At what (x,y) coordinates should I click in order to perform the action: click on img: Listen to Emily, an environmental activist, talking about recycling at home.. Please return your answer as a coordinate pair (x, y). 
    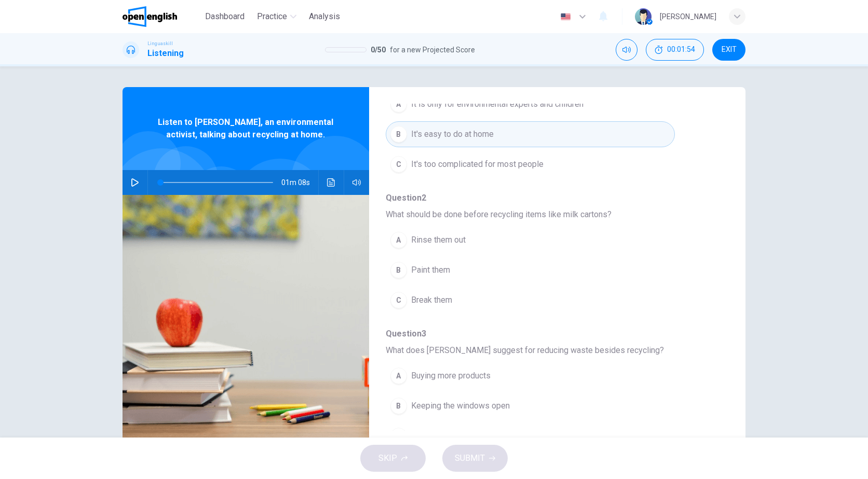
    Looking at the image, I should click on (245, 321).